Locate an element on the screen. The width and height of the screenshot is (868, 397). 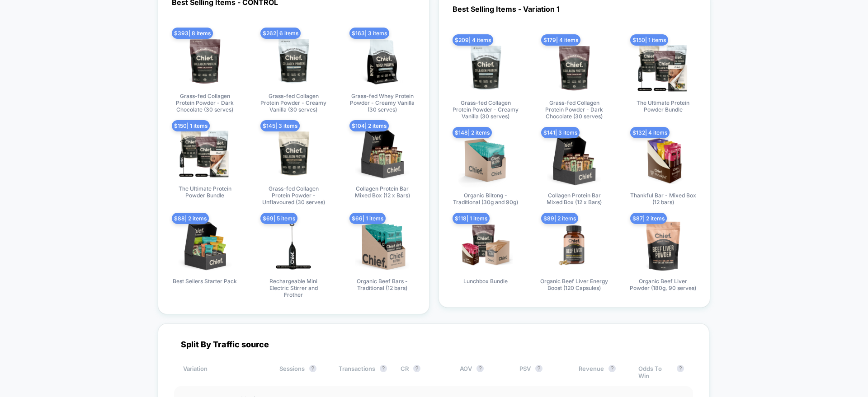
span: $ 262 | 6 items is located at coordinates (280, 33).